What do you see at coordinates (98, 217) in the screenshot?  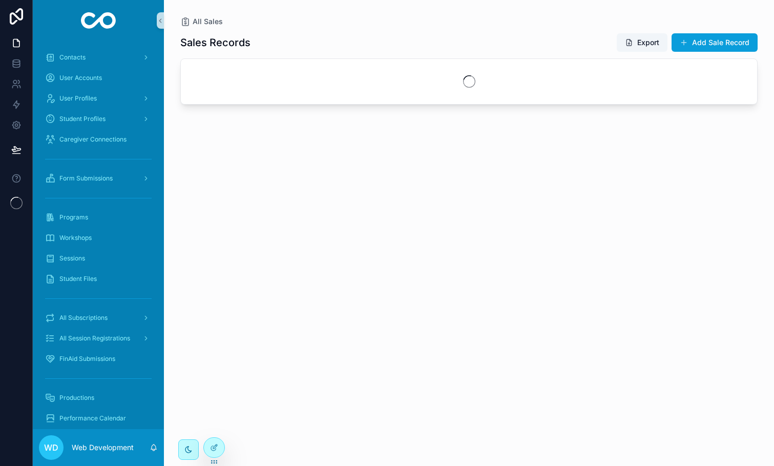 I see `a: Programs` at bounding box center [98, 217].